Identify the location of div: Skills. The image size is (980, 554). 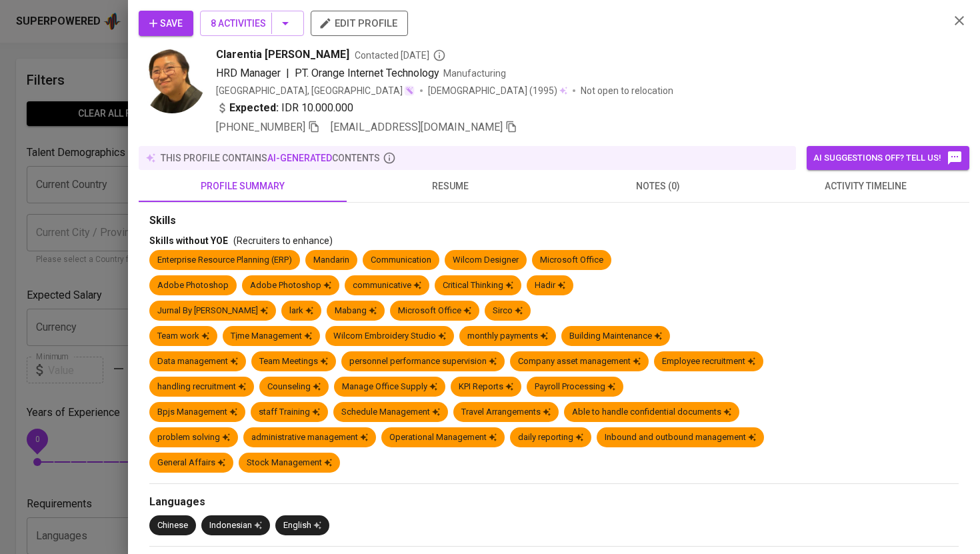
(554, 221).